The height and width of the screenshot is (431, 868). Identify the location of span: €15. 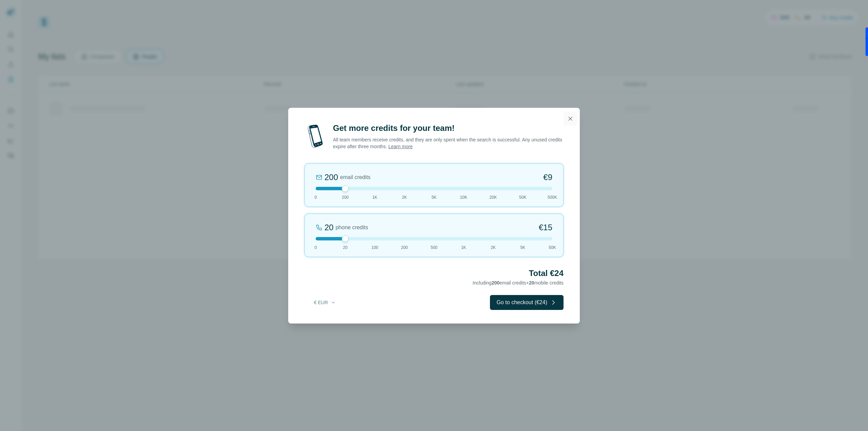
(546, 227).